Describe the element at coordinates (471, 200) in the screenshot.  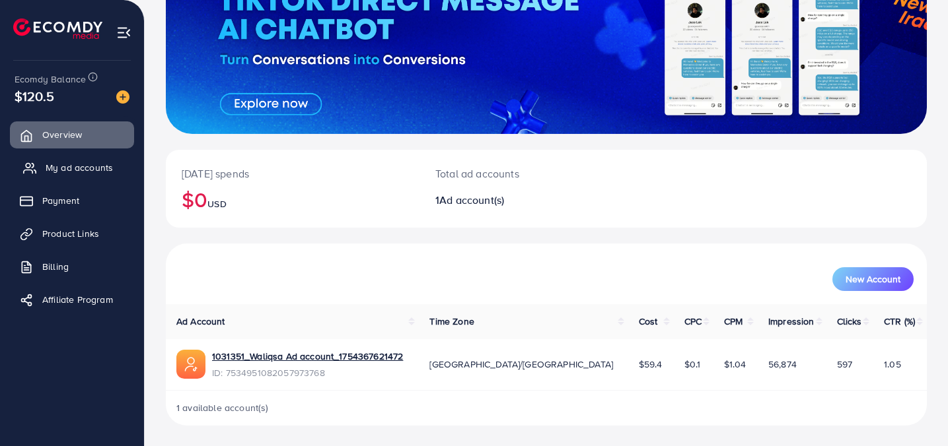
I see `span: Ad account(s)` at that location.